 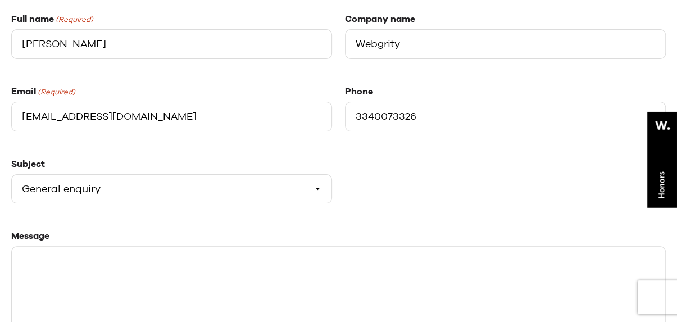 What do you see at coordinates (43, 92) in the screenshot?
I see `label: Email` at bounding box center [43, 92].